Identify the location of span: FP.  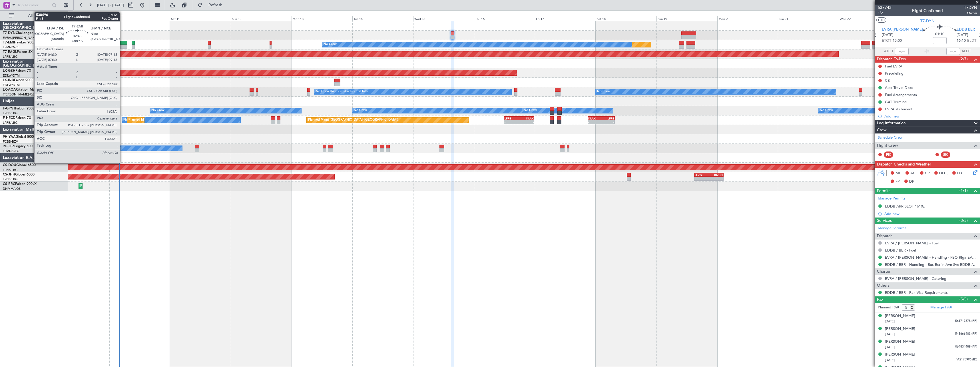
(897, 182).